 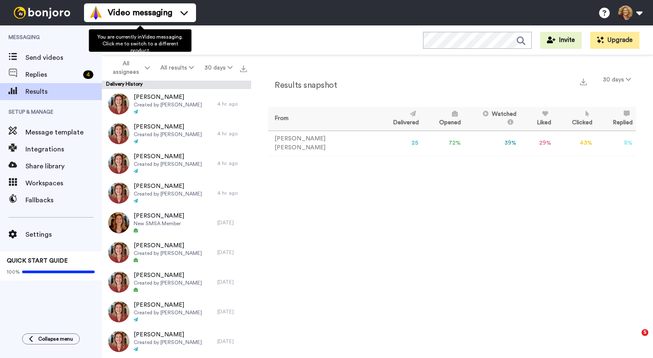 What do you see at coordinates (64, 132) in the screenshot?
I see `span: Message template` at bounding box center [64, 132].